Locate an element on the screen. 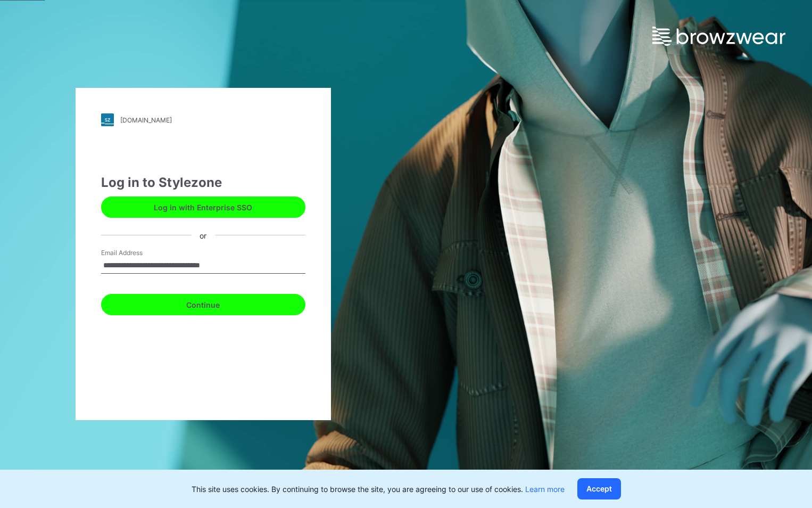 The image size is (812, 508). button: Accept is located at coordinates (599, 489).